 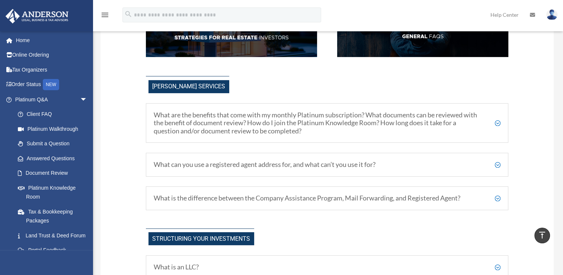 I want to click on span: Structuring Your investments, so click(x=201, y=238).